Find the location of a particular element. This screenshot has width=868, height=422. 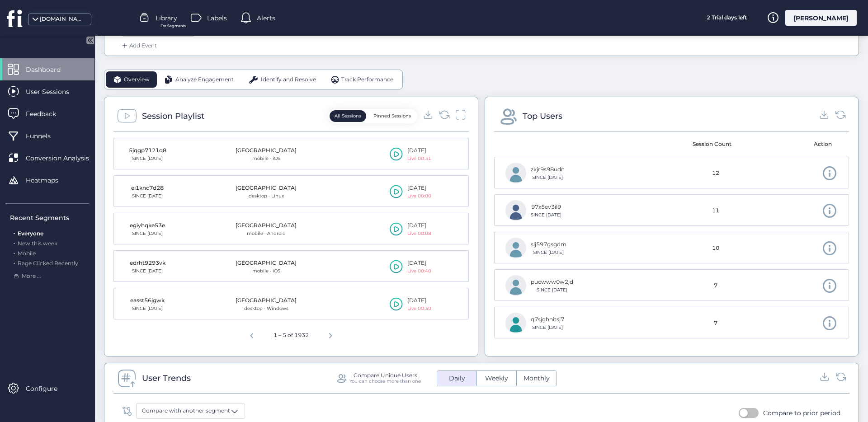

span: Track Performance is located at coordinates (367, 80).